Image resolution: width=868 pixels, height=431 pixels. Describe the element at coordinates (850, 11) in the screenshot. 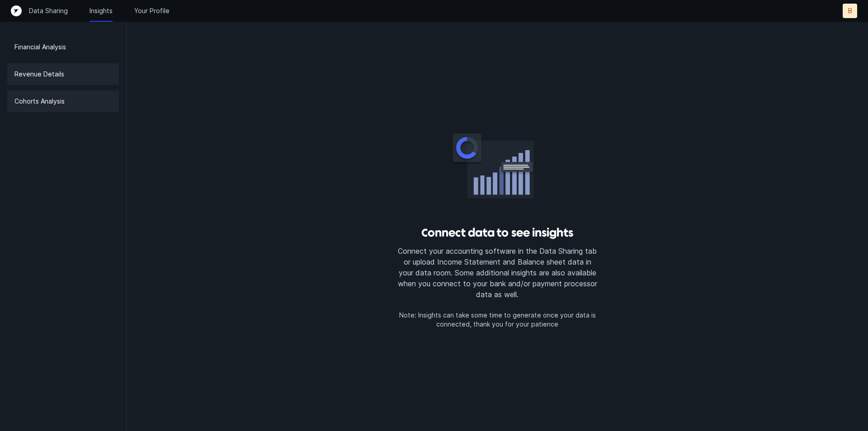

I see `p: B` at that location.